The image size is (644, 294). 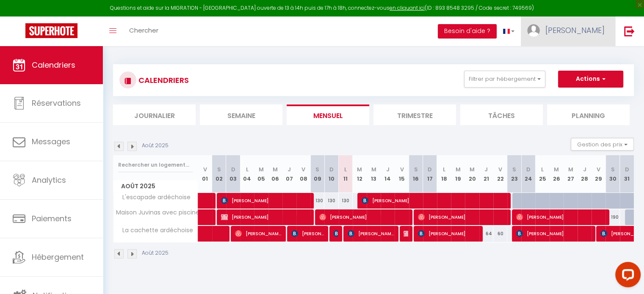 I want to click on span: Analytics, so click(x=49, y=180).